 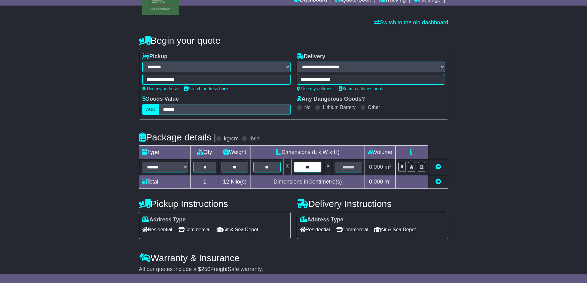 What do you see at coordinates (307, 182) in the screenshot?
I see `td: Dimensions in Centimetre(s)` at bounding box center [307, 182].